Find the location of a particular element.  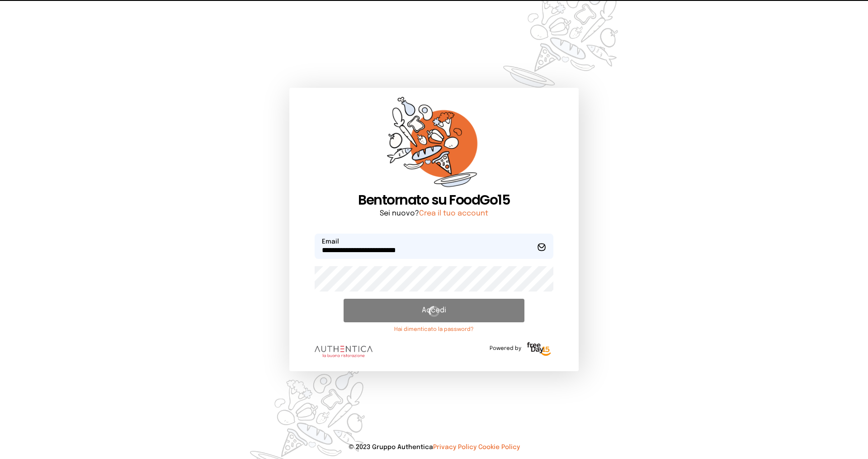

p: Sei nuovo? is located at coordinates (434, 213).